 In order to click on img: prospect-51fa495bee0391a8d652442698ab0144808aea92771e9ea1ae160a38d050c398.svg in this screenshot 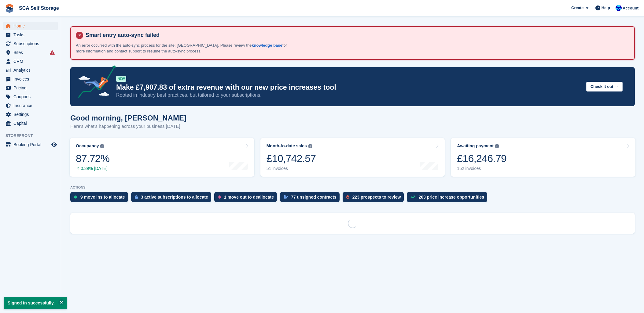, I will do `click(348, 197)`.